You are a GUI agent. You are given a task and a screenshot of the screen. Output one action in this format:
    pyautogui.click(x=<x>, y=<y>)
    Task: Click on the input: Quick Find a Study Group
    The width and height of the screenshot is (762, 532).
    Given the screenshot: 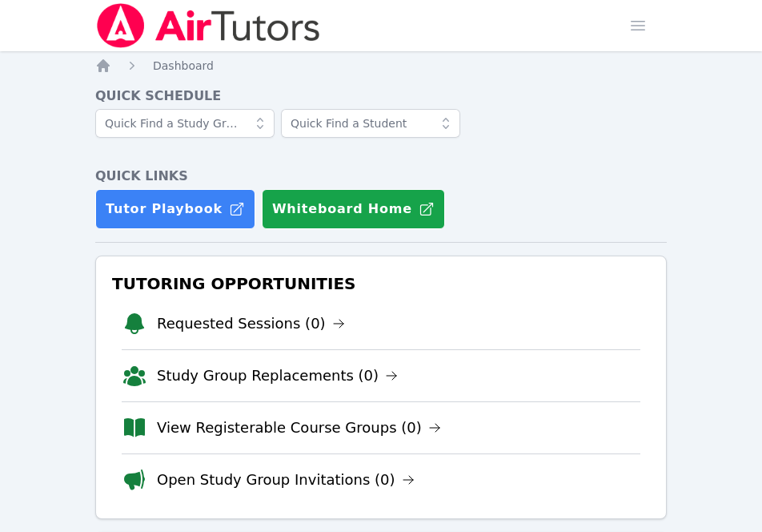 What is the action you would take?
    pyautogui.click(x=185, y=123)
    